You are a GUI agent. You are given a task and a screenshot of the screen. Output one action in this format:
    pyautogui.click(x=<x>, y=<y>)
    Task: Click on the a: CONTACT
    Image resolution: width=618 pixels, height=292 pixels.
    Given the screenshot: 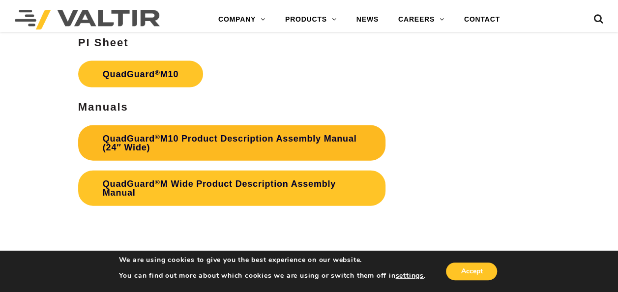 What is the action you would take?
    pyautogui.click(x=481, y=20)
    